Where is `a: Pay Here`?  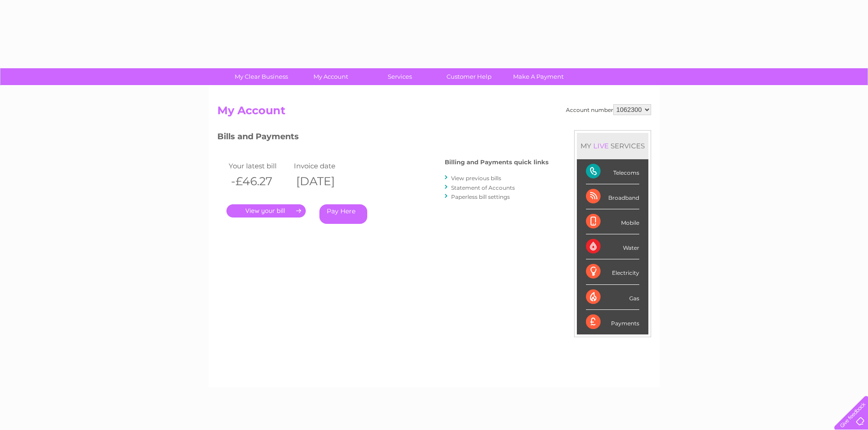
a: Pay Here is located at coordinates (343, 214).